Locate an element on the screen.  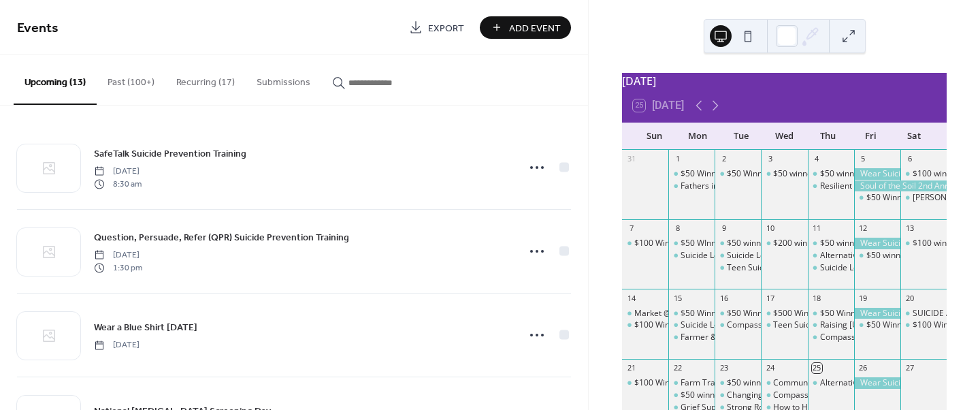
a: Question, Persuade, Refer (QPR) Suicide Prevention Training is located at coordinates (221, 237).